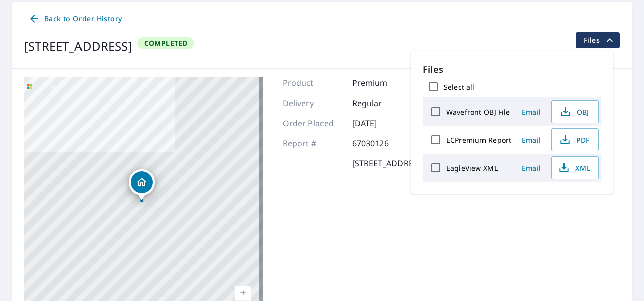 The width and height of the screenshot is (644, 301). Describe the element at coordinates (382, 83) in the screenshot. I see `p: Premium` at that location.